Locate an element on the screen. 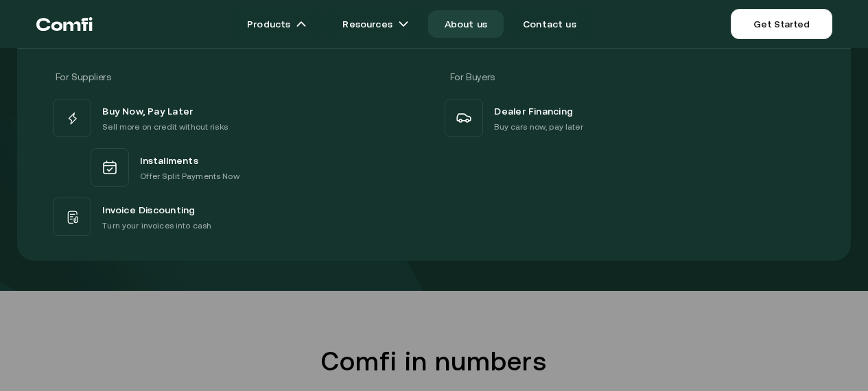 The height and width of the screenshot is (391, 868). p: Turn your invoices into cash is located at coordinates (156, 225).